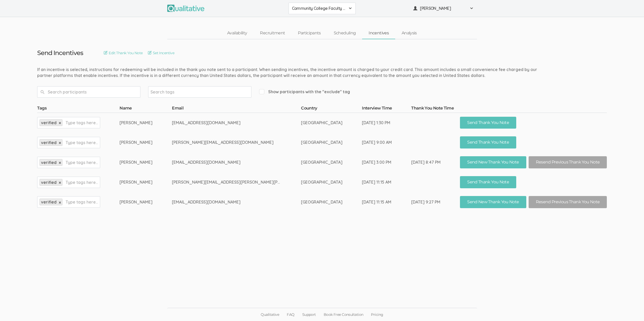  What do you see at coordinates (304, 92) in the screenshot?
I see `span: Show participants with the "exclude" tag` at bounding box center [304, 92].